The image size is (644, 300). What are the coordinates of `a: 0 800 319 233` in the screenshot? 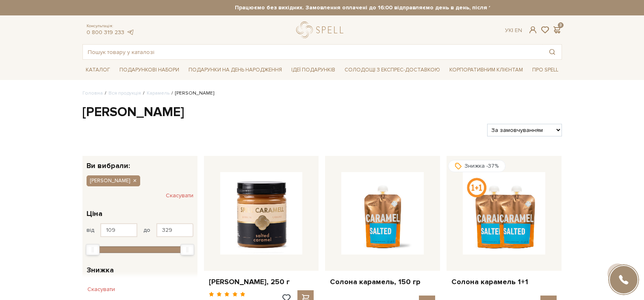 It's located at (105, 32).